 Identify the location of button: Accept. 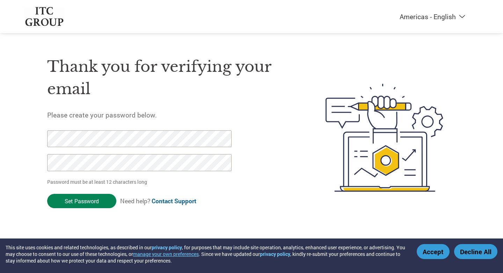
(433, 252).